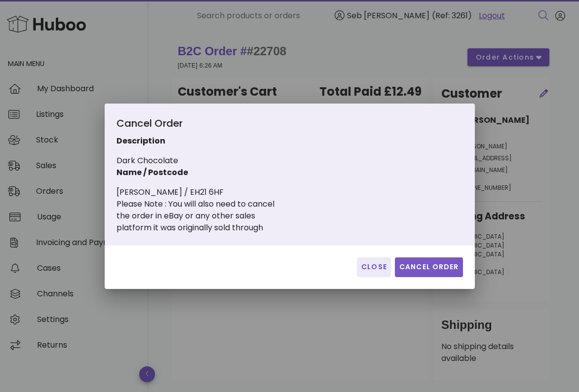 The image size is (579, 392). Describe the element at coordinates (227, 173) in the screenshot. I see `p: Name / Postcode` at that location.